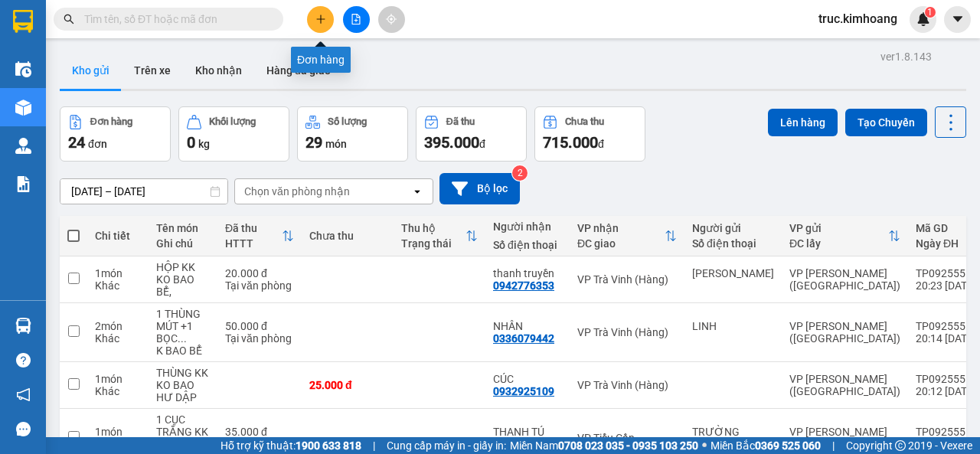 This screenshot has width=980, height=454. Describe the element at coordinates (232, 121) in the screenshot. I see `div: Khối lượng` at that location.